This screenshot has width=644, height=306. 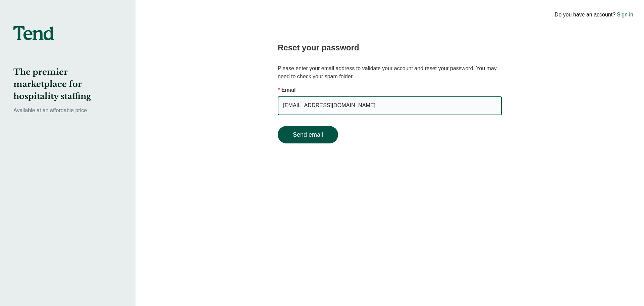 What do you see at coordinates (390, 90) in the screenshot?
I see `p: Email` at bounding box center [390, 90].